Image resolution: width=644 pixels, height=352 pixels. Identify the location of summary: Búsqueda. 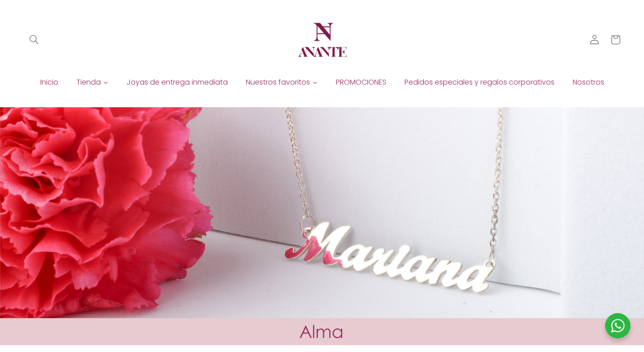
(34, 40).